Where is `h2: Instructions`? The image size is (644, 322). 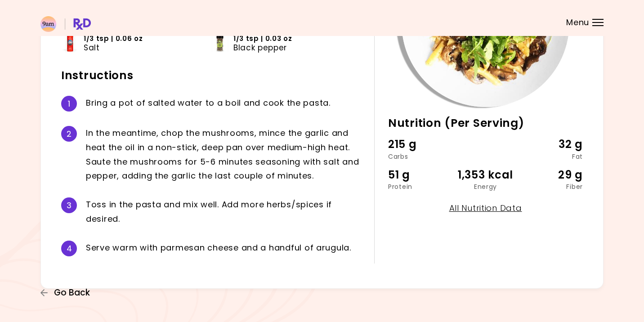 h2: Instructions is located at coordinates (211, 76).